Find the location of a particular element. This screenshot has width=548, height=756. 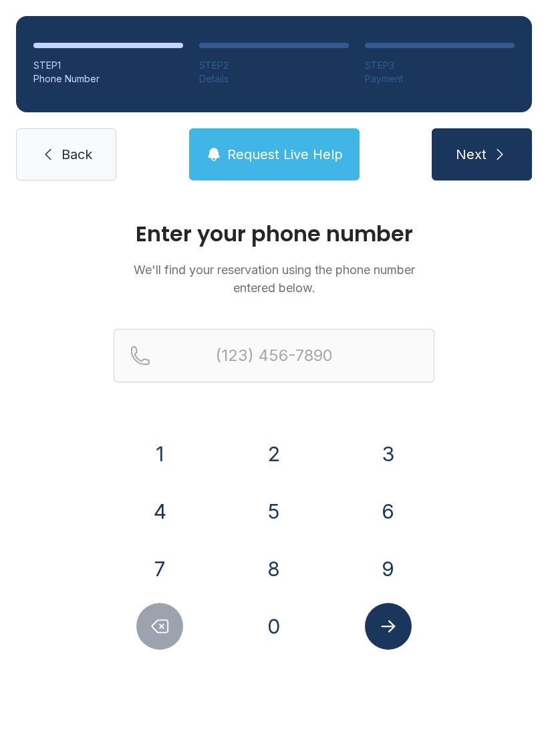

div: Phone Number is located at coordinates (109, 79).